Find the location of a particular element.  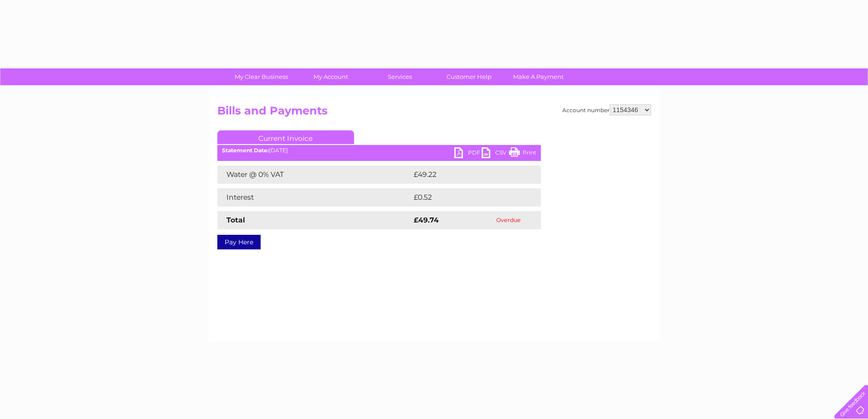

td: Water @ 0% VAT is located at coordinates (315, 174).